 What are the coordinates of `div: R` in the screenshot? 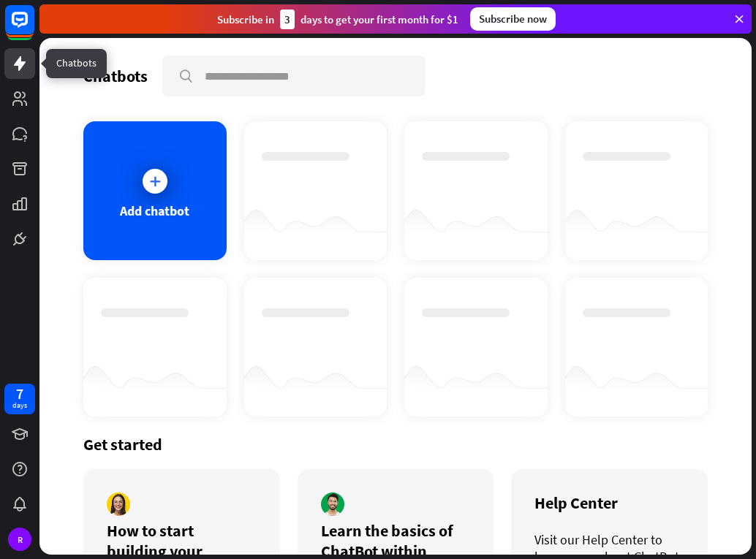 It's located at (20, 539).